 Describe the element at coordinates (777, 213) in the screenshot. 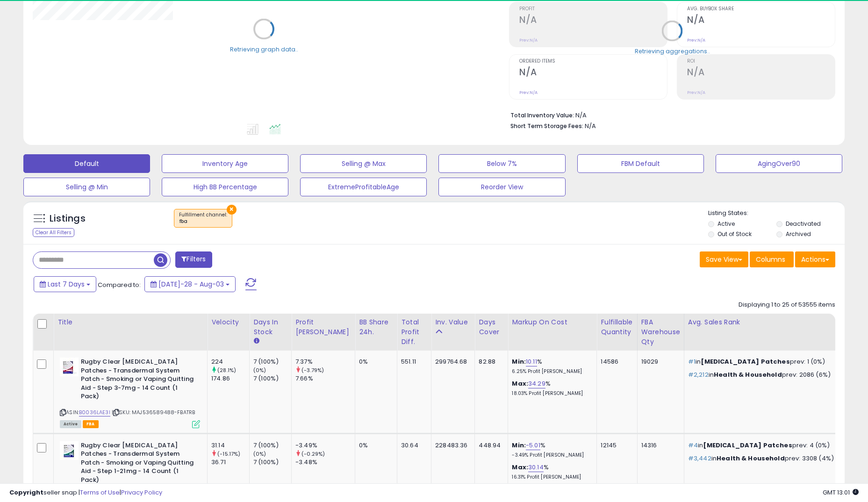

I see `p: Listing States:` at that location.